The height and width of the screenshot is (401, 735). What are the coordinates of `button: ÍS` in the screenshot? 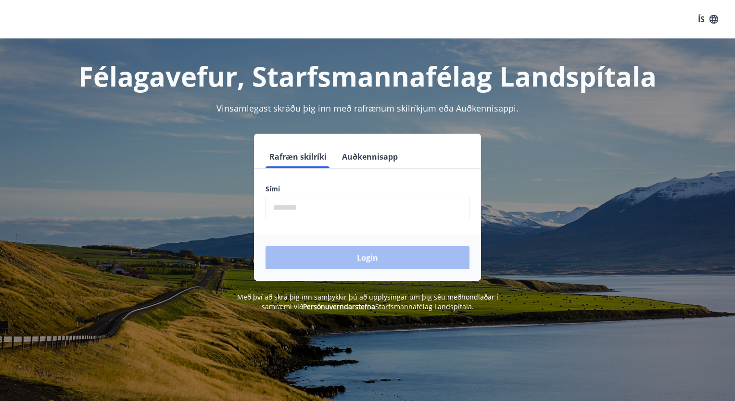 It's located at (708, 19).